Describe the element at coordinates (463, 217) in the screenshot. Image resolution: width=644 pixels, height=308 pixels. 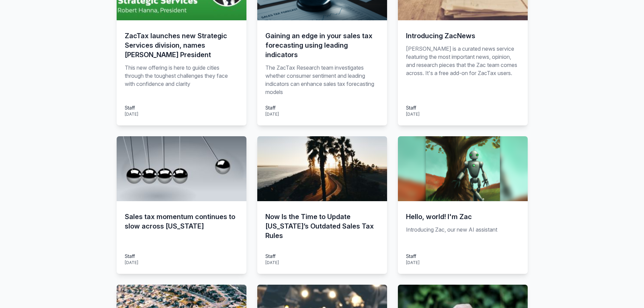
I see `h3: Hello, world! I'm Zac` at that location.